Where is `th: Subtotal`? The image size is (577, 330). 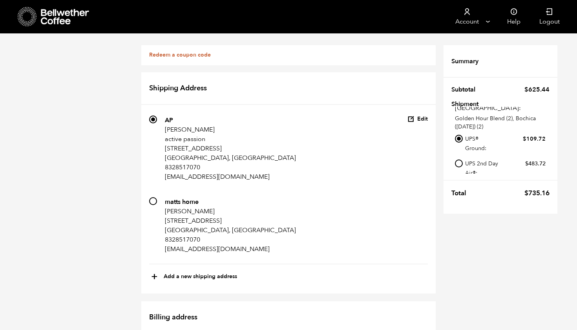
th: Subtotal is located at coordinates (466, 90).